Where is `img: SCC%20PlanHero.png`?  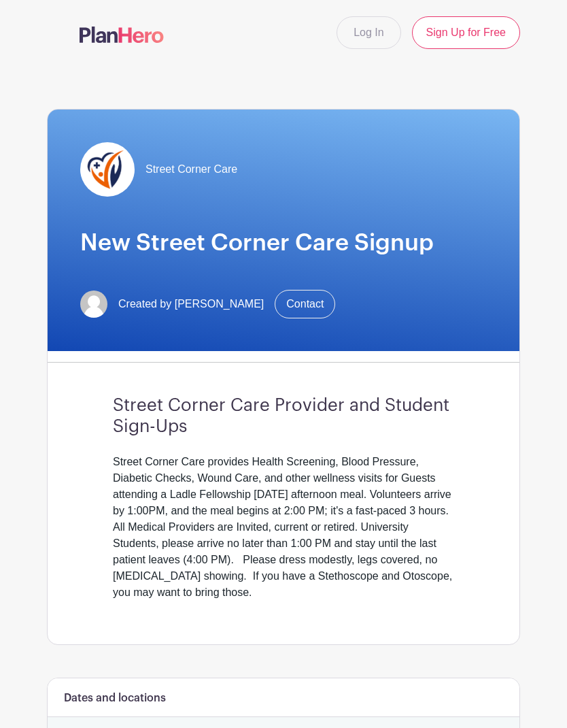
img: SCC%20PlanHero.png is located at coordinates (108, 169).